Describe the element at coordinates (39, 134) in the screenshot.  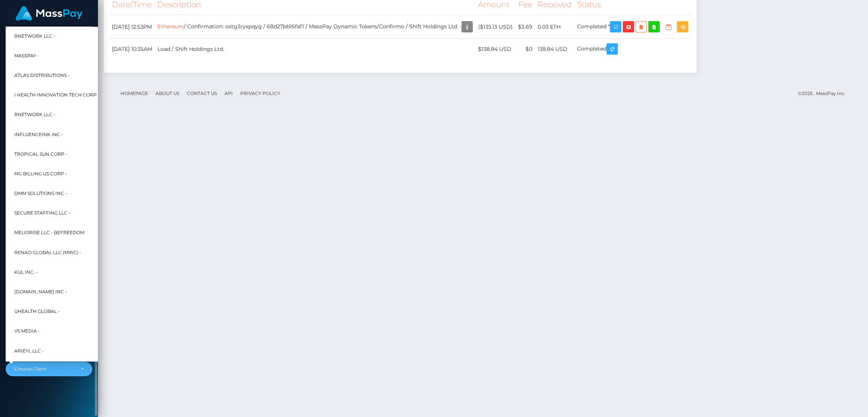
I see `span: InfluenceInk Inc -` at that location.